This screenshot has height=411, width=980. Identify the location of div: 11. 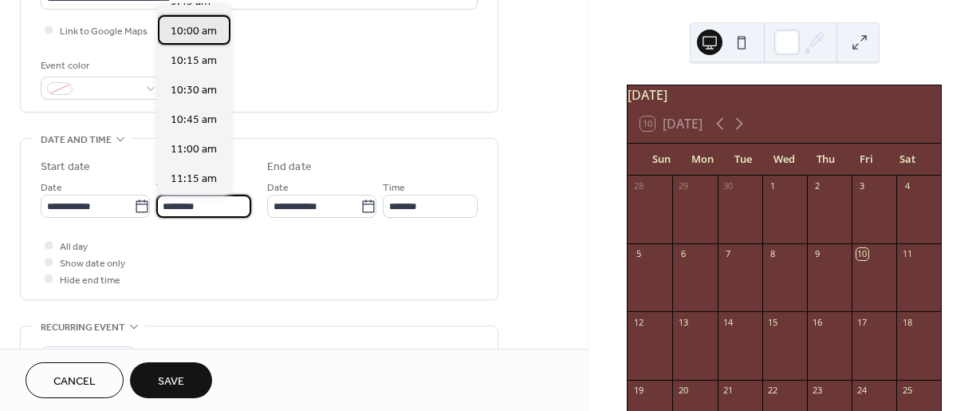
(907, 254).